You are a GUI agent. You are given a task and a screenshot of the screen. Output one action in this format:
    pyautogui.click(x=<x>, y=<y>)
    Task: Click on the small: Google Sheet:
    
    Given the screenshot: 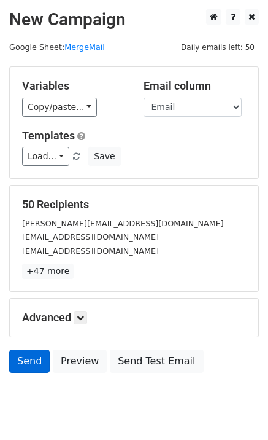 What is the action you would take?
    pyautogui.click(x=57, y=47)
    